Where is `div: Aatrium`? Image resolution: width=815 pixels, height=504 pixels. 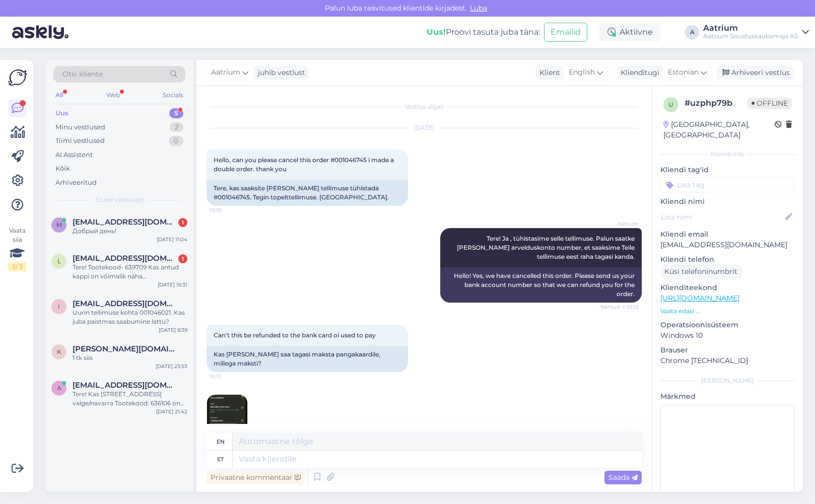 div: Aatrium is located at coordinates (751, 28).